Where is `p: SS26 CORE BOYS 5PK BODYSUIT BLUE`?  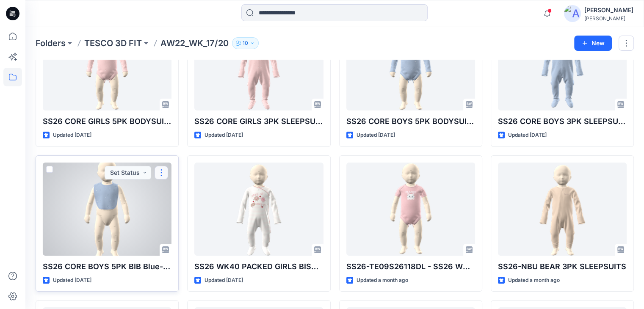 p: SS26 CORE BOYS 5PK BODYSUIT BLUE is located at coordinates (411, 122).